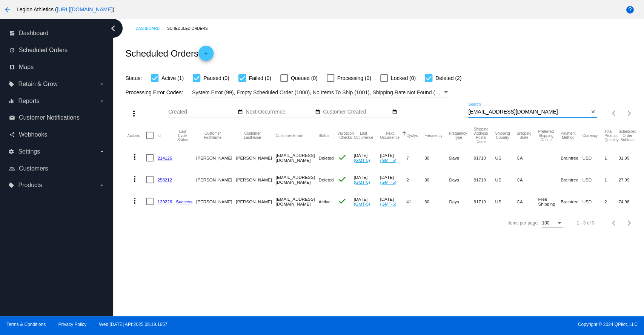 The height and width of the screenshot is (335, 644). What do you see at coordinates (136, 135) in the screenshot?
I see `mat-header-cell: Actions` at bounding box center [136, 135].